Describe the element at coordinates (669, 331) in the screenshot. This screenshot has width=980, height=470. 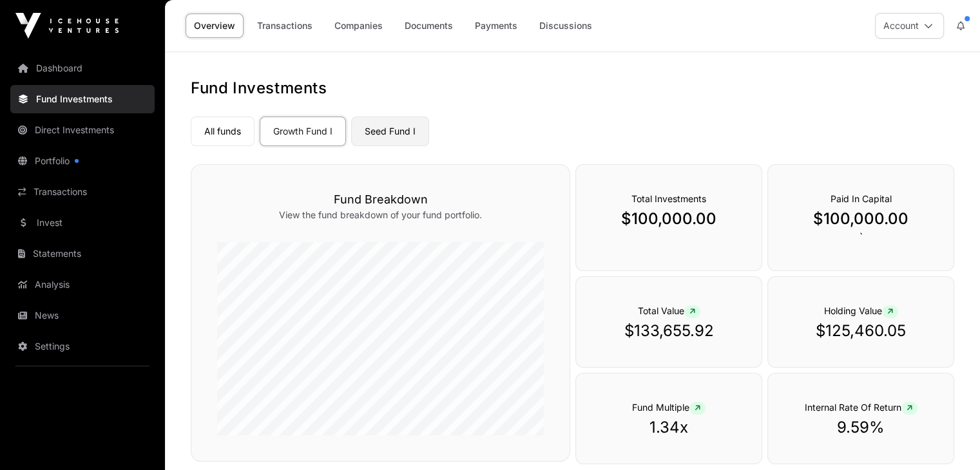
I see `p: $133,655.92` at that location.